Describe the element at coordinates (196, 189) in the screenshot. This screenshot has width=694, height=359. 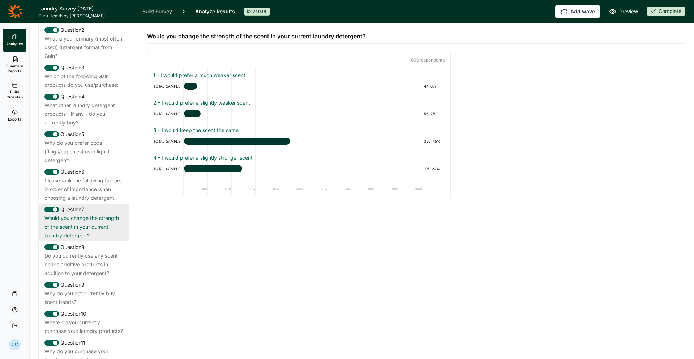
I see `div: 10%` at that location.